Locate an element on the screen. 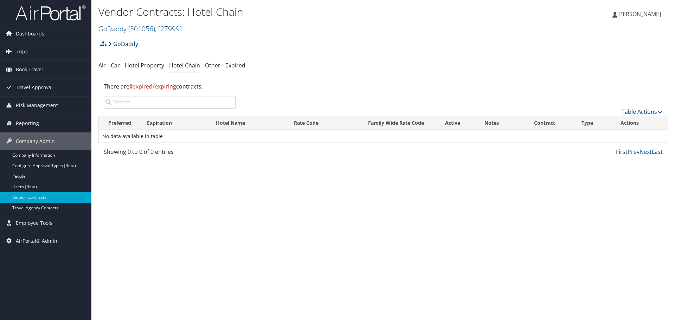 The height and width of the screenshot is (320, 675). span: Company Admin is located at coordinates (35, 141).